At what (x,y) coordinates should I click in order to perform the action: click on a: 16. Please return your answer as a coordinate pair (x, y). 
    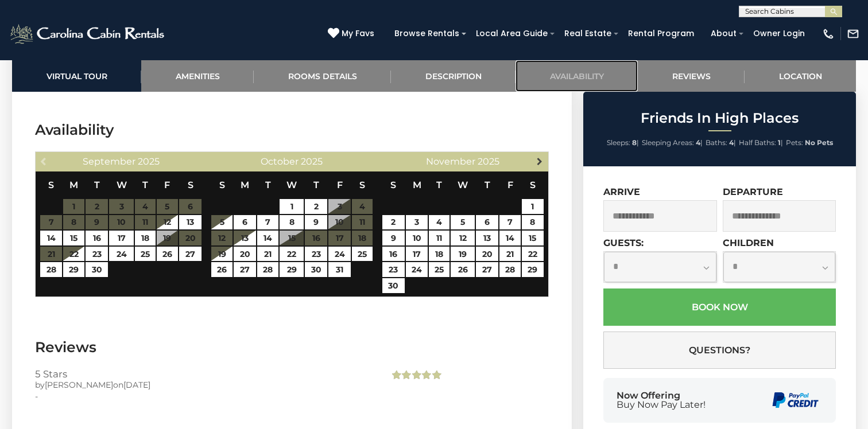
    Looking at the image, I should click on (97, 238).